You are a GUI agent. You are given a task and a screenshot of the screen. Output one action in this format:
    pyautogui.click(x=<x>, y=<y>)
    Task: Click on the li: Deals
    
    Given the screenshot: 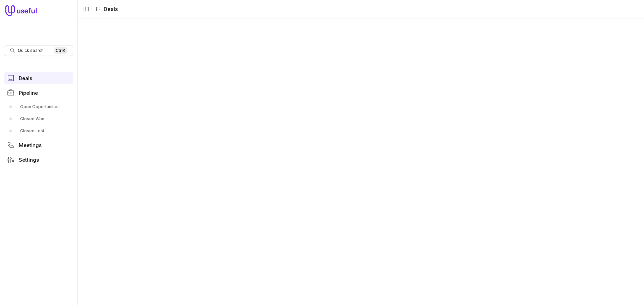 What is the action you would take?
    pyautogui.click(x=107, y=9)
    